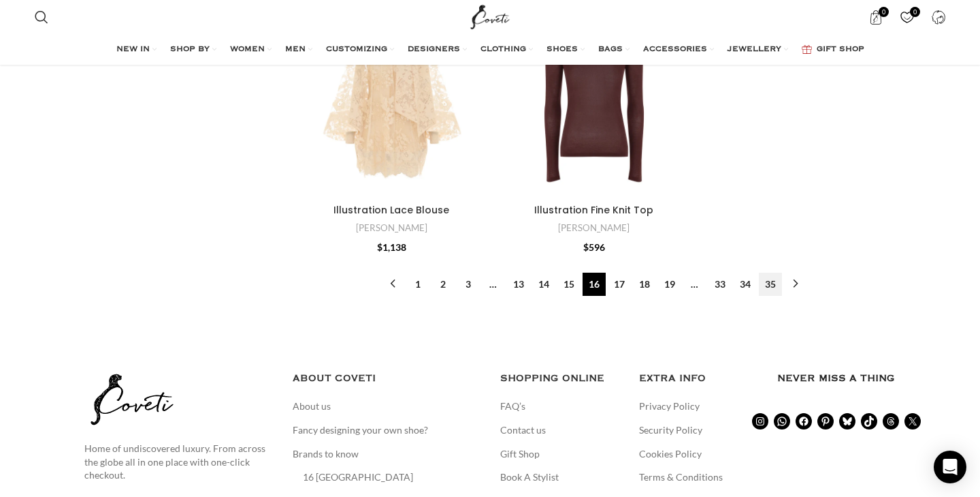 Image resolution: width=980 pixels, height=497 pixels. Describe the element at coordinates (594, 210) in the screenshot. I see `a: Illustration Fine Knit Top` at that location.